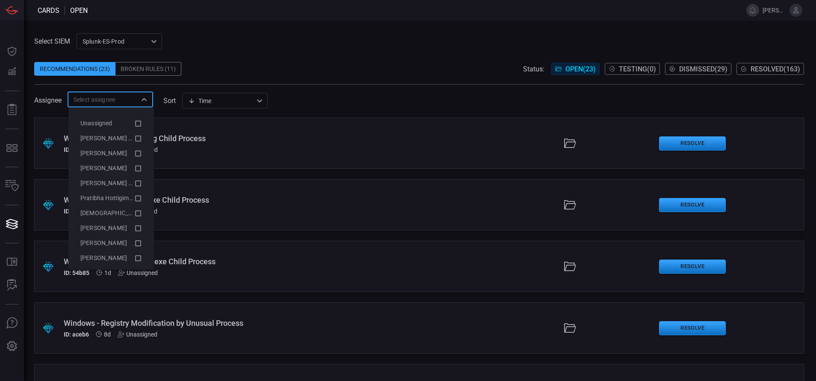 Image resolution: width=816 pixels, height=381 pixels. Describe the element at coordinates (111, 228) in the screenshot. I see `li: bob blake` at that location.